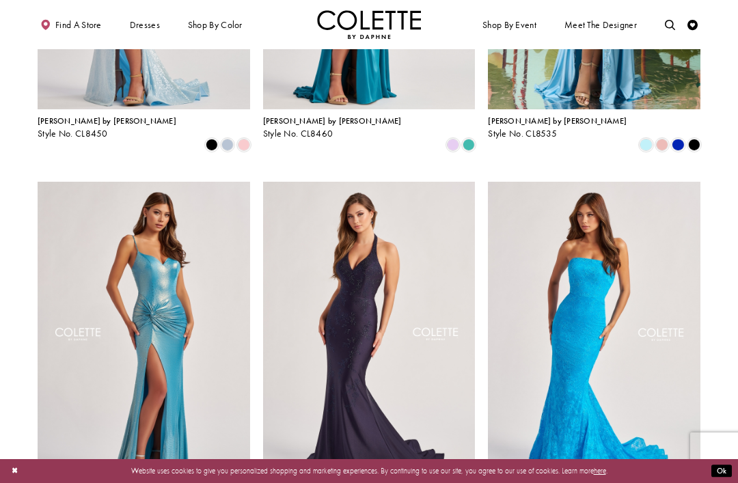 The image size is (738, 483). Describe the element at coordinates (722, 471) in the screenshot. I see `button: Submit Dialog` at that location.